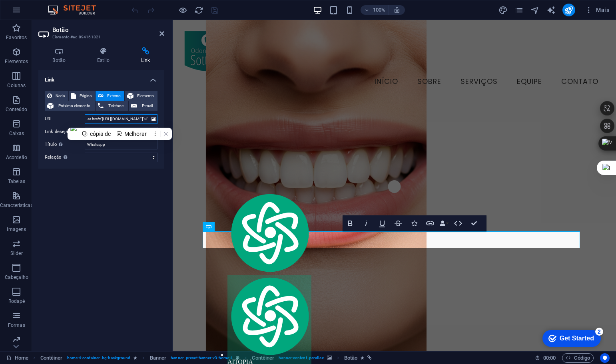  I want to click on i: Páginas (Ctrl+Alt+S), so click(519, 10).